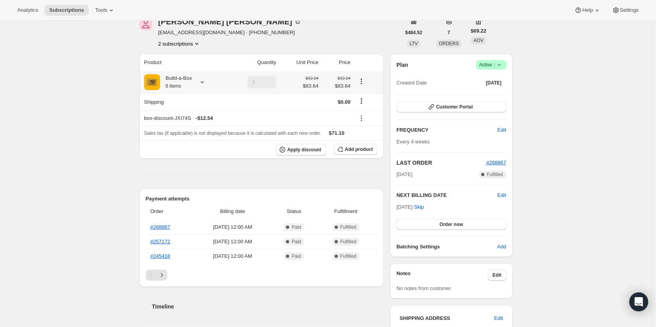 The height and width of the screenshot is (327, 656). Describe the element at coordinates (337, 62) in the screenshot. I see `th: Price` at that location.